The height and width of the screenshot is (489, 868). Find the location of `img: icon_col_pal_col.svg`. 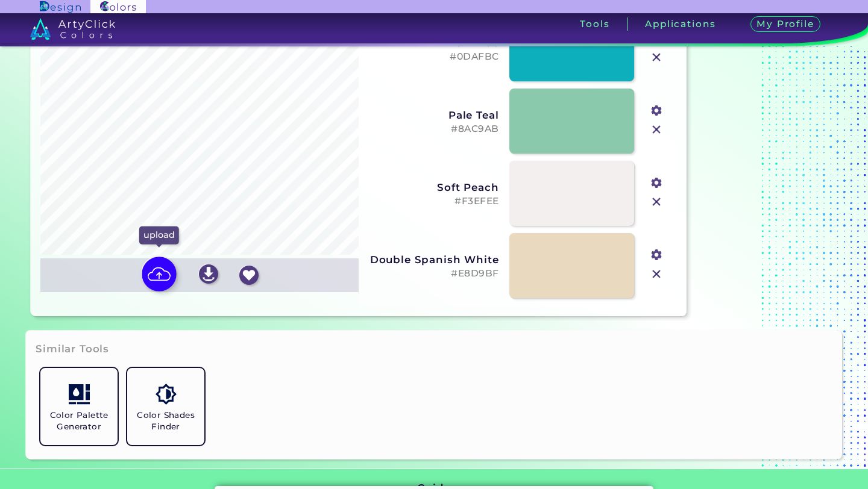

img: icon_col_pal_col.svg is located at coordinates (79, 394).